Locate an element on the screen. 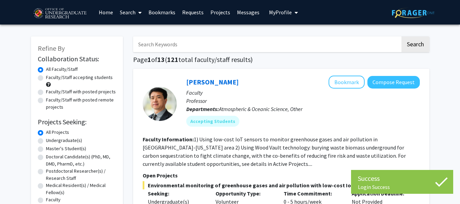  label: Postdoctoral Researcher(s) / Research Staff is located at coordinates (81, 175).